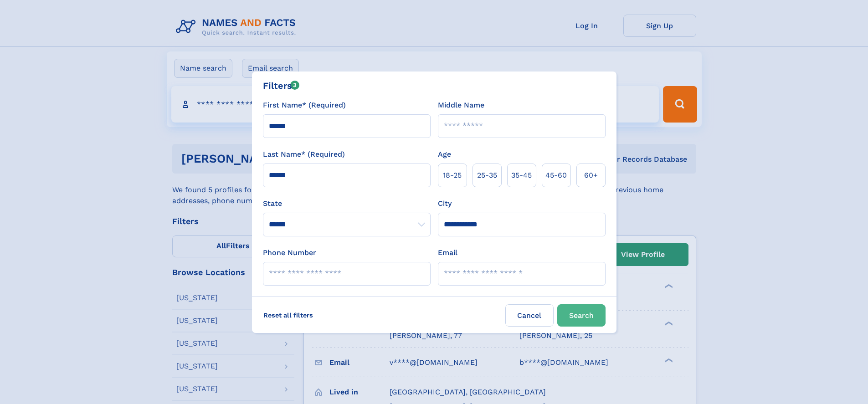 This screenshot has height=404, width=868. What do you see at coordinates (304, 155) in the screenshot?
I see `label: Last Name* (Required)` at bounding box center [304, 155].